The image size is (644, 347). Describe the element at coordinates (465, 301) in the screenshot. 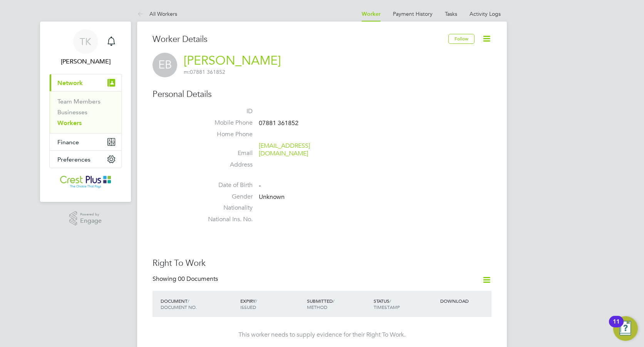

I see `div: DOWNLOAD` at that location.